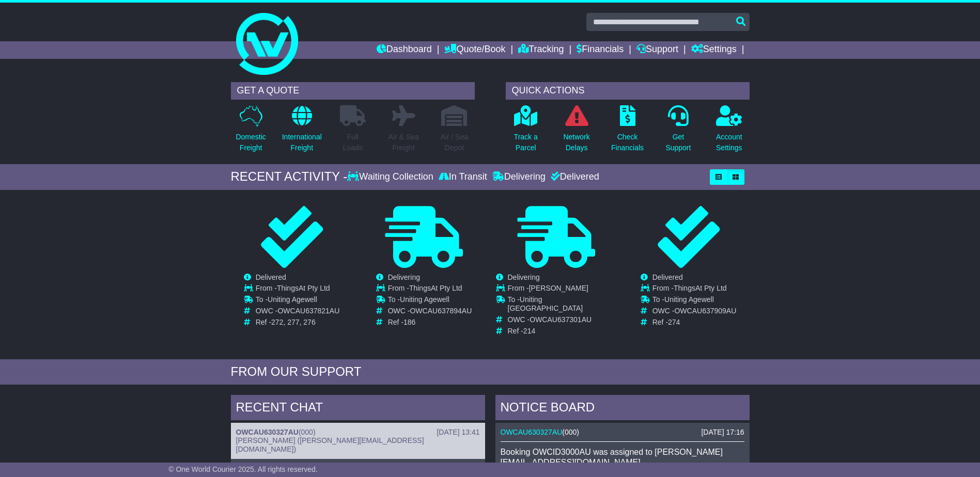  What do you see at coordinates (302, 143) in the screenshot?
I see `p: International Freight` at bounding box center [302, 143].